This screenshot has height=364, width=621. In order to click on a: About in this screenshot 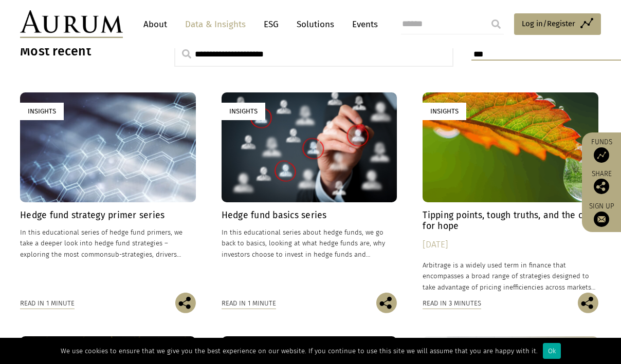, I will do `click(155, 24)`.